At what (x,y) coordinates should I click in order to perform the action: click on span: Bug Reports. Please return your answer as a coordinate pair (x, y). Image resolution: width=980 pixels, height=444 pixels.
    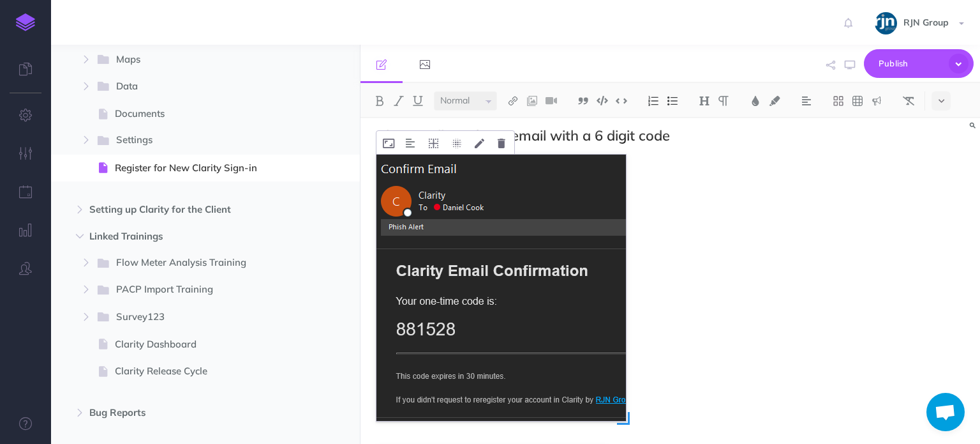
    Looking at the image, I should click on (178, 412).